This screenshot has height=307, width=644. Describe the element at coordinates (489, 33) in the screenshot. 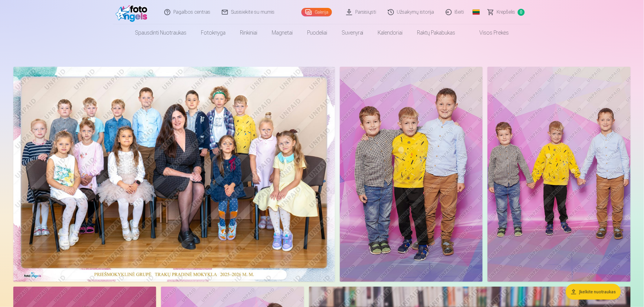

I see `a: Visos prekės` at that location.